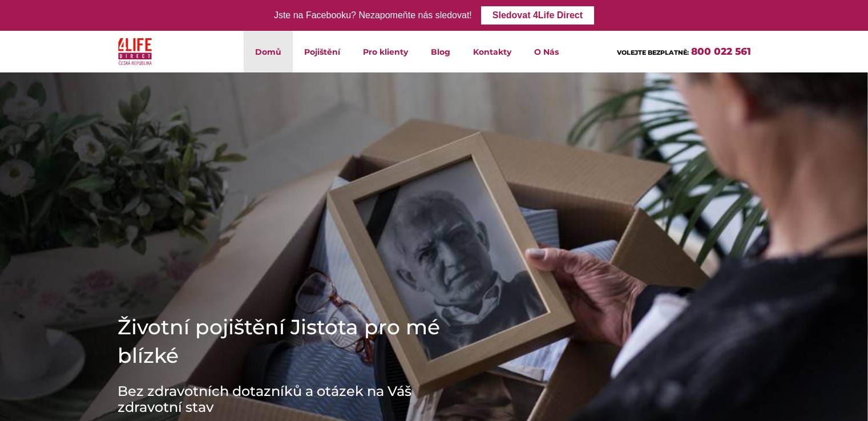 The image size is (868, 421). Describe the element at coordinates (721, 51) in the screenshot. I see `a: 800 022 561` at that location.